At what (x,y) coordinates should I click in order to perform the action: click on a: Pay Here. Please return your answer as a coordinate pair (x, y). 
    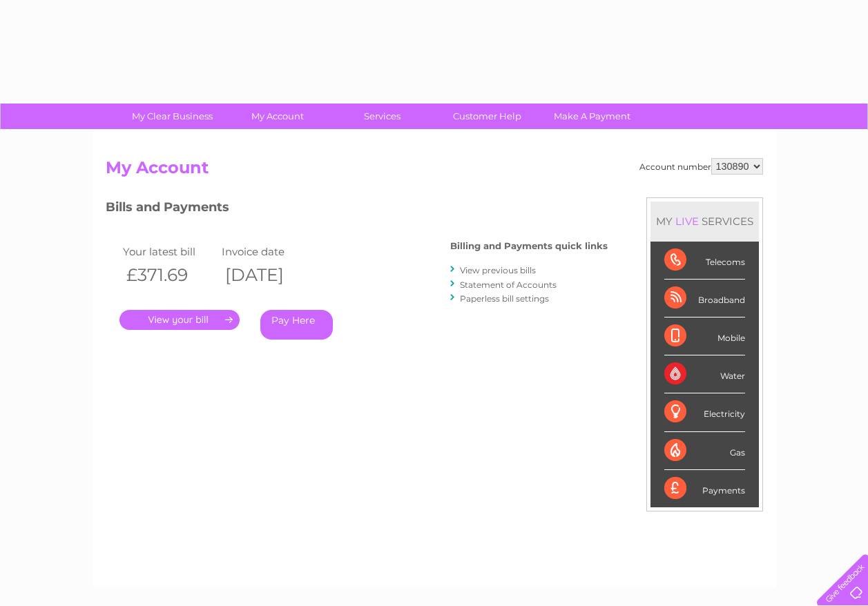
    Looking at the image, I should click on (297, 324).